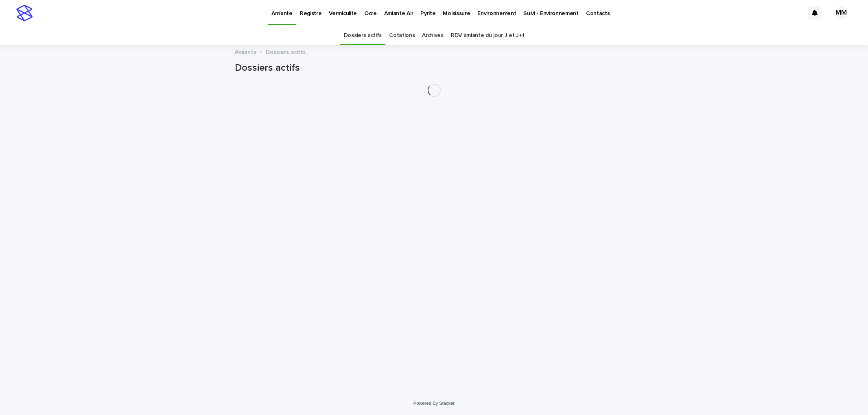  Describe the element at coordinates (841, 13) in the screenshot. I see `div: MM` at that location.